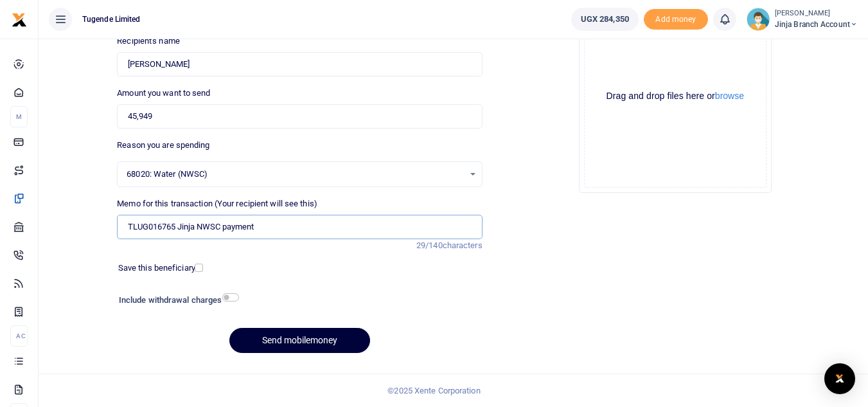 Image resolution: width=868 pixels, height=407 pixels. I want to click on label: Save this beneficiary, so click(157, 268).